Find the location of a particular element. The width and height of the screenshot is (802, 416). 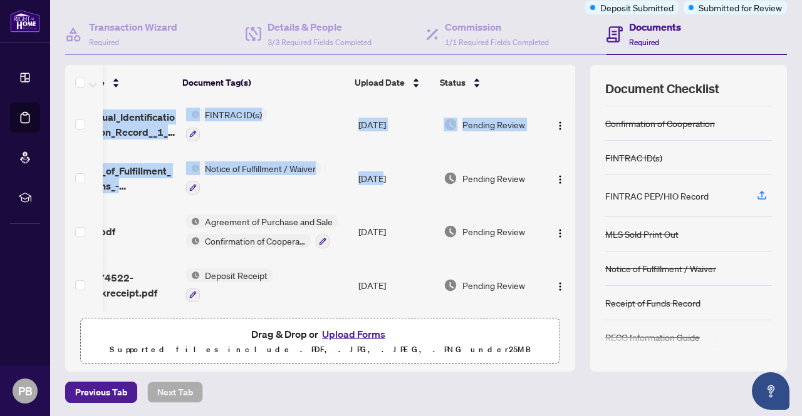

span: Deposit Submitted is located at coordinates (636, 8).